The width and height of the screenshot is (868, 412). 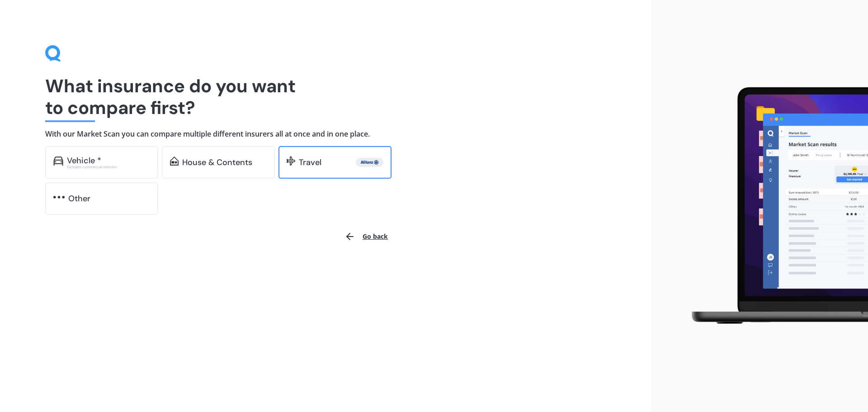 I want to click on img: other.81dba5aafe580aa69f38.svg, so click(x=59, y=197).